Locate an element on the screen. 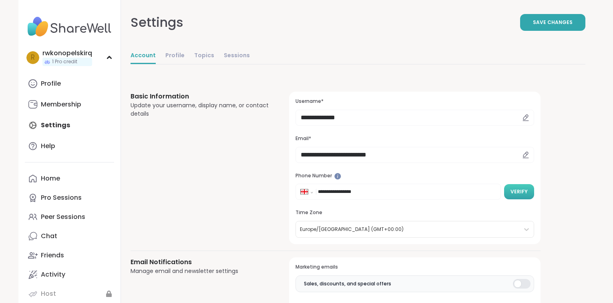 The width and height of the screenshot is (613, 303). div: Help is located at coordinates (48, 146).